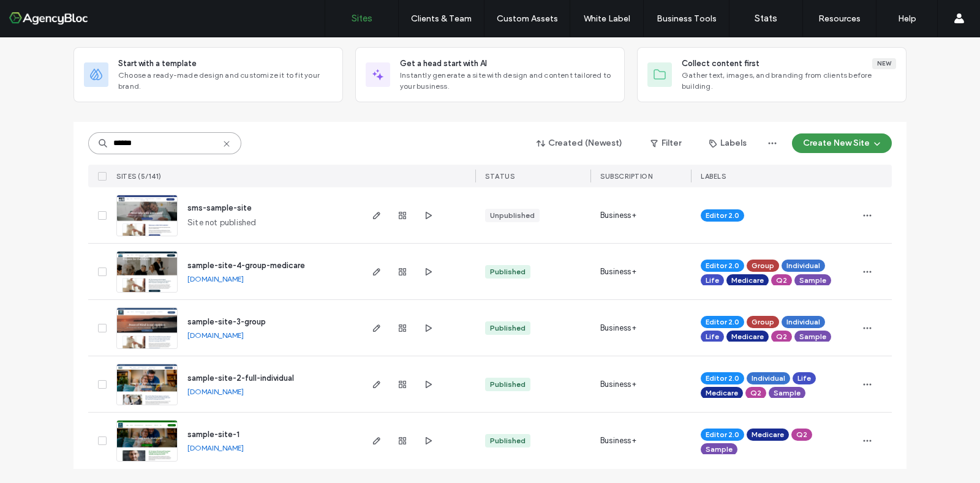  I want to click on span: sample-site-4-group-medicare, so click(246, 265).